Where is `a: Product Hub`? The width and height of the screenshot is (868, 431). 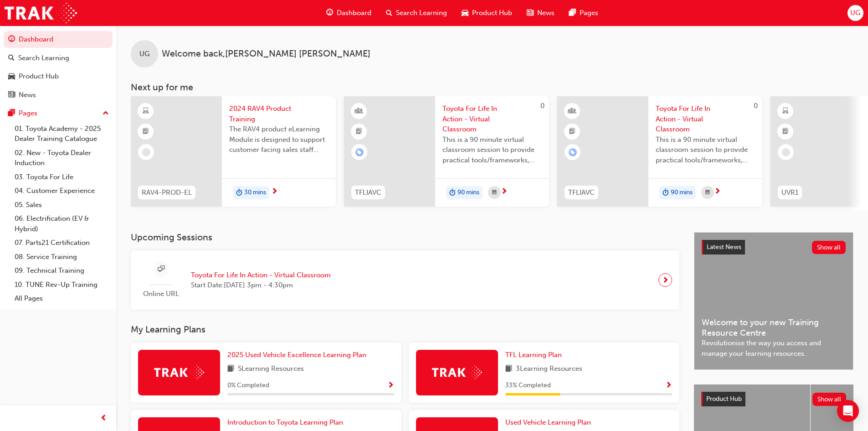 a: Product Hub is located at coordinates (58, 76).